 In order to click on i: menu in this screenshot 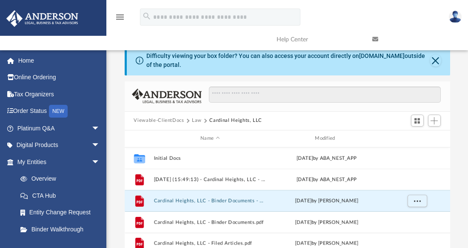, I will do `click(120, 17)`.